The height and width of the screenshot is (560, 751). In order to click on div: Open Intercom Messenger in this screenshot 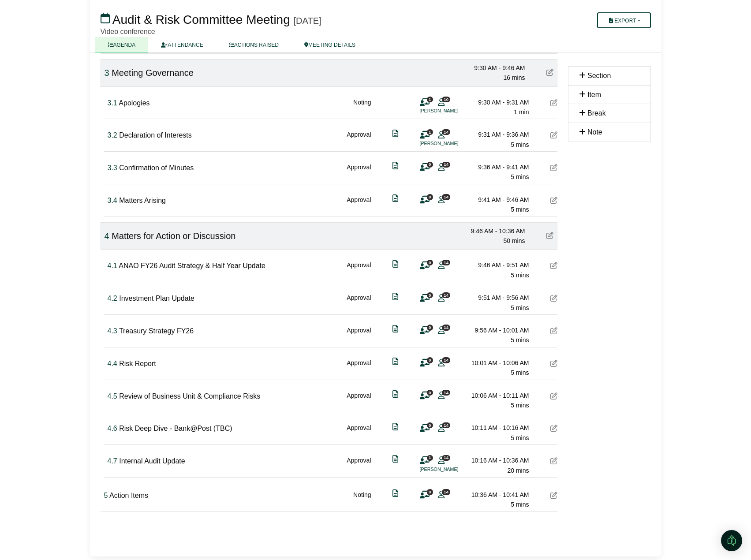, I will do `click(731, 541)`.